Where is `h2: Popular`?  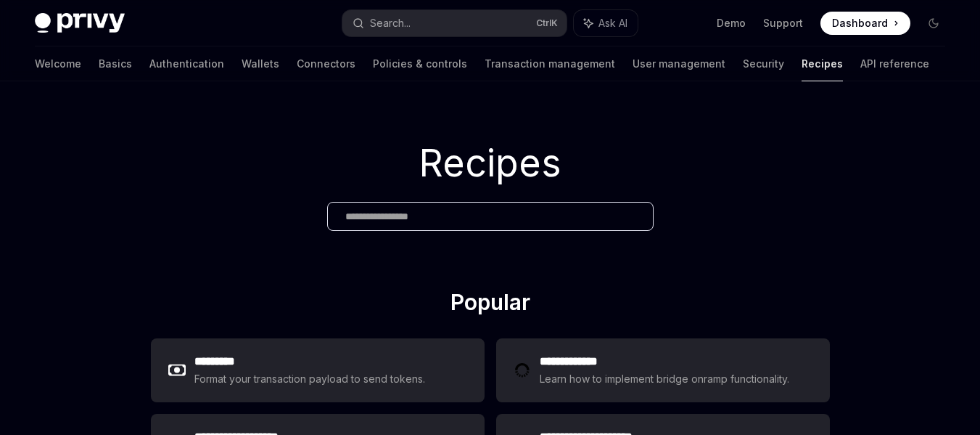
h2: Popular is located at coordinates (490, 305).